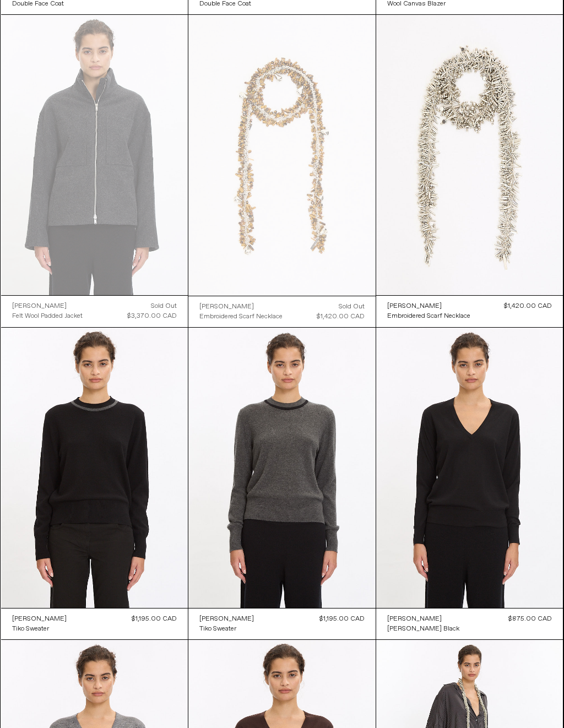 The height and width of the screenshot is (728, 564). What do you see at coordinates (95, 468) in the screenshot?
I see `img: Dries Van Noten Tiko Sweater in black` at bounding box center [95, 468].